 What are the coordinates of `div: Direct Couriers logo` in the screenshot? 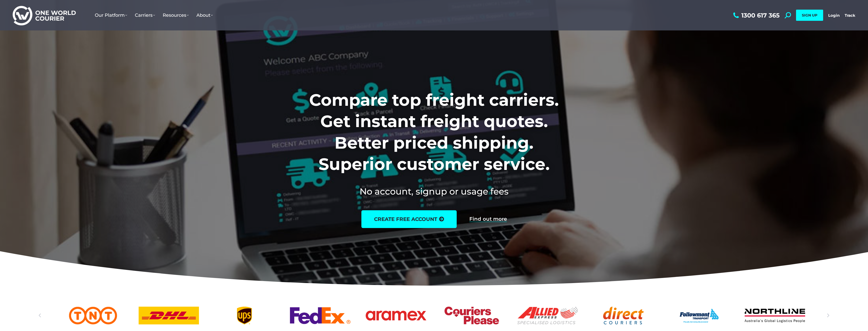 It's located at (623, 316).